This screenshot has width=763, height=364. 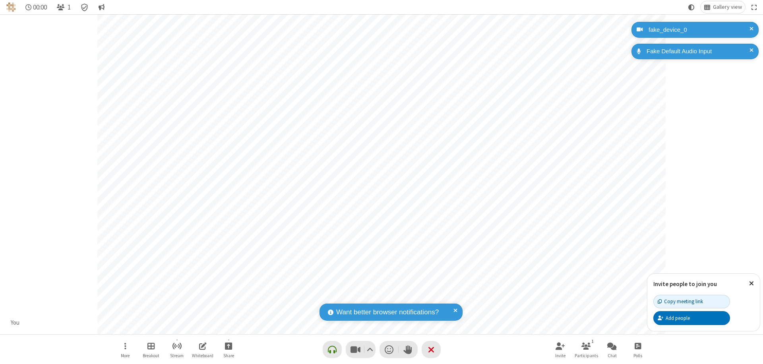 I want to click on span: 00:00, so click(x=40, y=7).